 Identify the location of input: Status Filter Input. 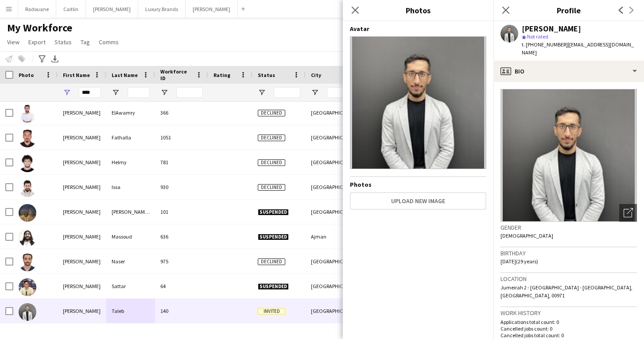
(287, 93).